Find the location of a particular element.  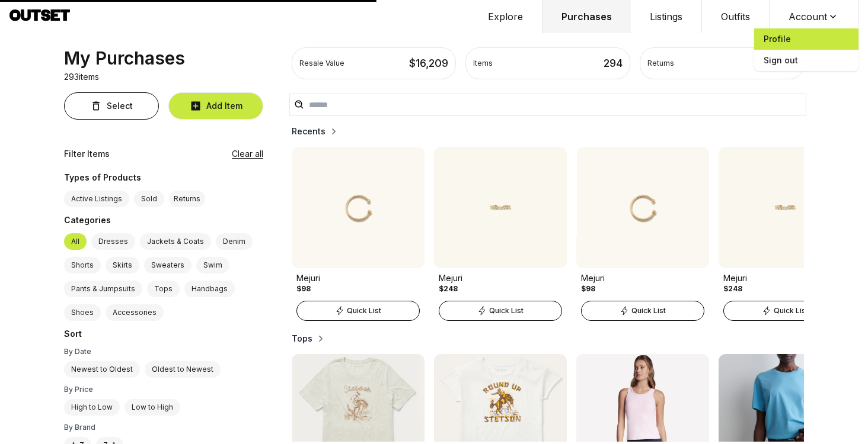

label: Tops is located at coordinates (163, 289).